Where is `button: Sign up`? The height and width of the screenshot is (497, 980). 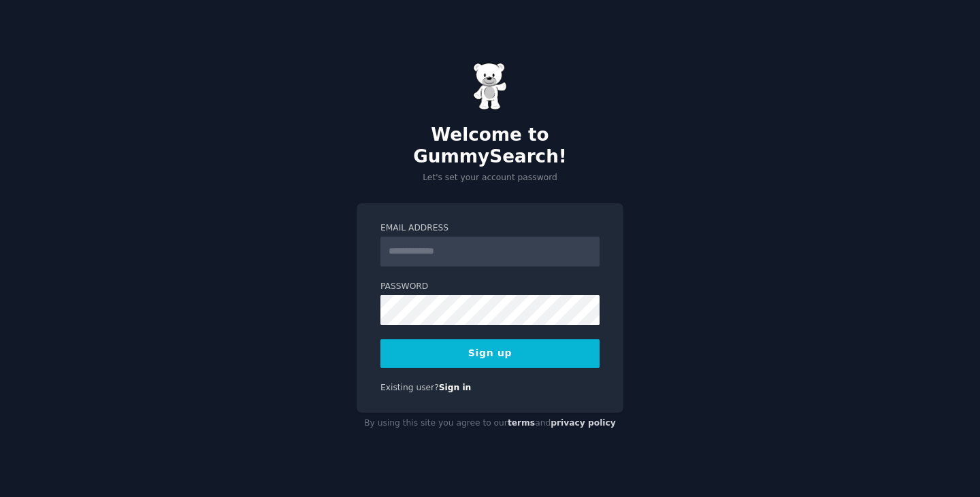
button: Sign up is located at coordinates (490, 354).